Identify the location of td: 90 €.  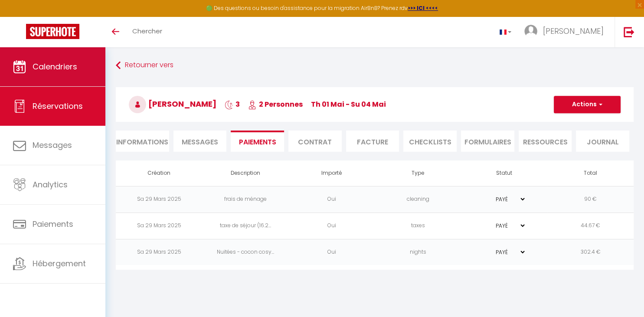
(591, 200).